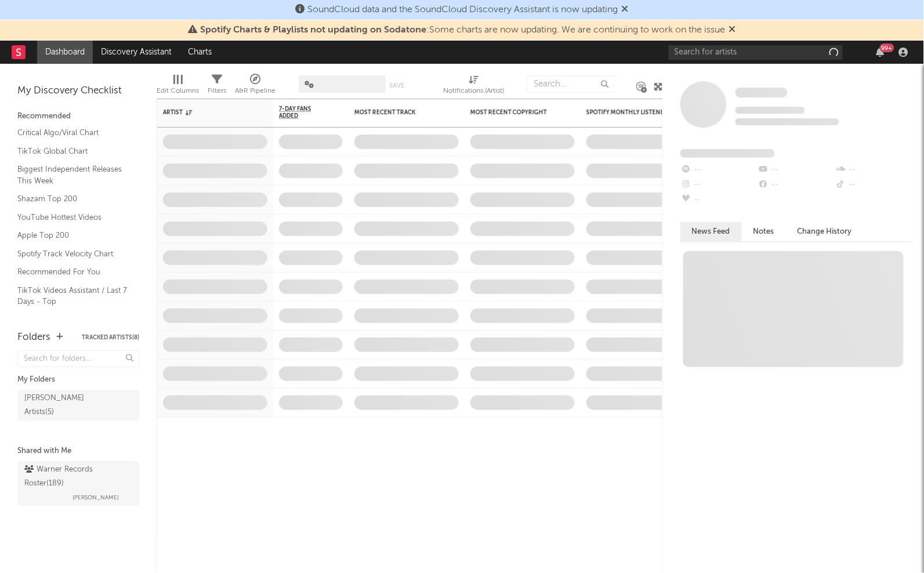 The width and height of the screenshot is (924, 573). Describe the element at coordinates (514, 112) in the screenshot. I see `div: Most Recent Copyright` at that location.